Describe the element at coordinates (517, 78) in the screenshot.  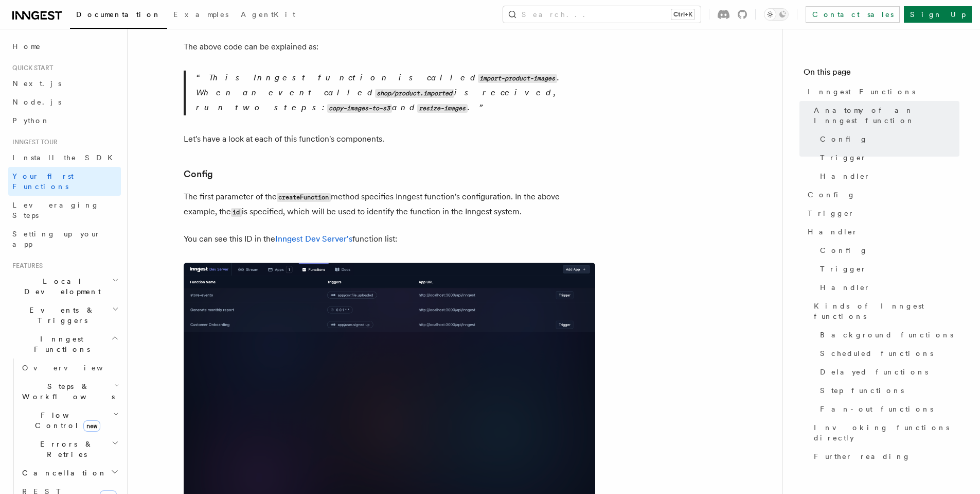
I see `code: import-product-images` at that location.